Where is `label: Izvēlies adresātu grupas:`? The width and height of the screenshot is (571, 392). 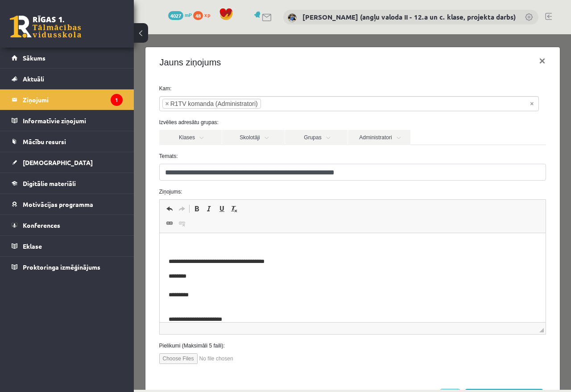
label: Izvēlies adresātu grupas: is located at coordinates (218, 88).